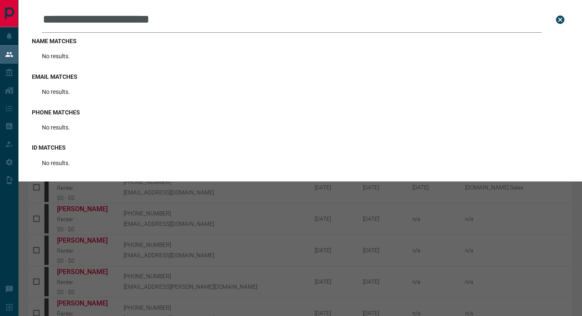 The image size is (582, 316). I want to click on h3: email matches, so click(300, 77).